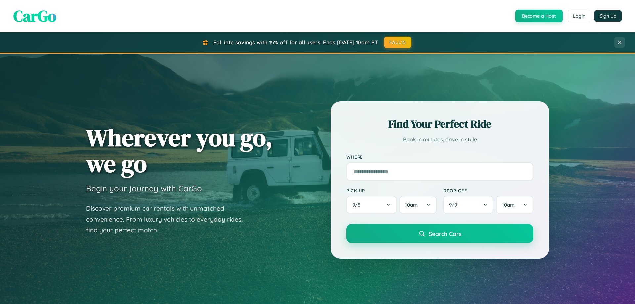 The image size is (635, 304). Describe the element at coordinates (371, 205) in the screenshot. I see `button: 9/8` at that location.